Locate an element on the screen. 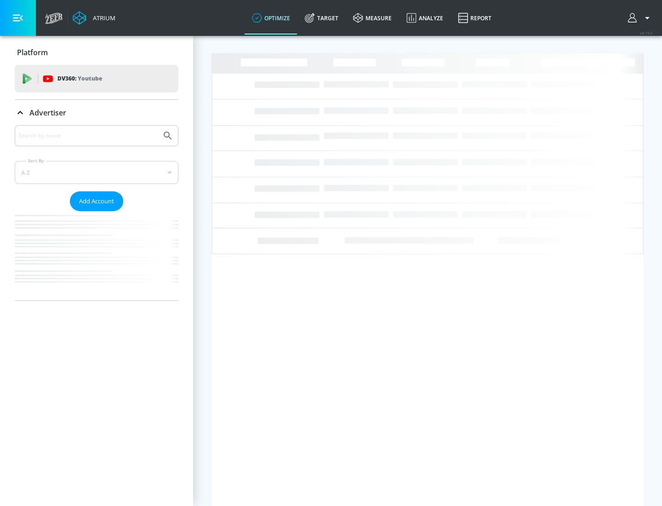 Image resolution: width=662 pixels, height=506 pixels. a: measure is located at coordinates (372, 18).